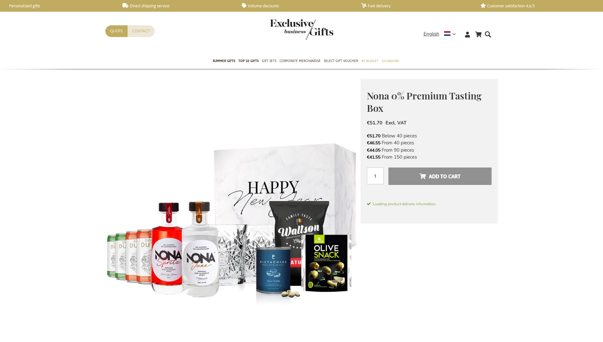 The height and width of the screenshot is (342, 603). What do you see at coordinates (535, 6) in the screenshot?
I see `a: Customer satisfaction 4,6/5` at bounding box center [535, 6].